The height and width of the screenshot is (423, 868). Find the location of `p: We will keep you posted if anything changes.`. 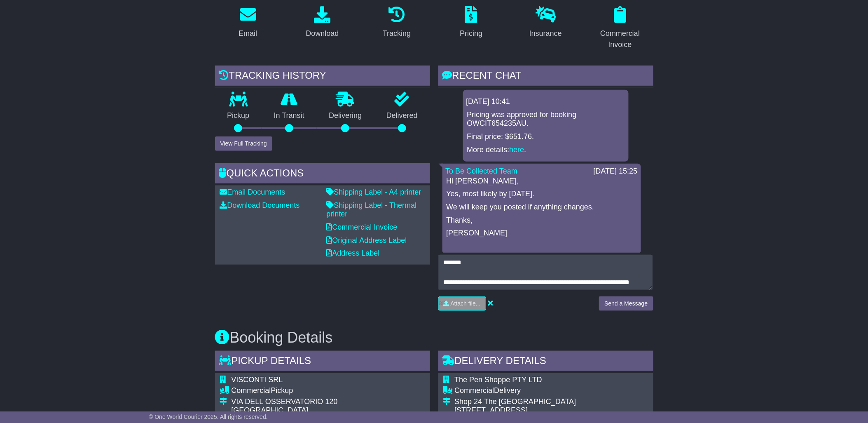

p: We will keep you posted if anything changes. is located at coordinates (542, 207).